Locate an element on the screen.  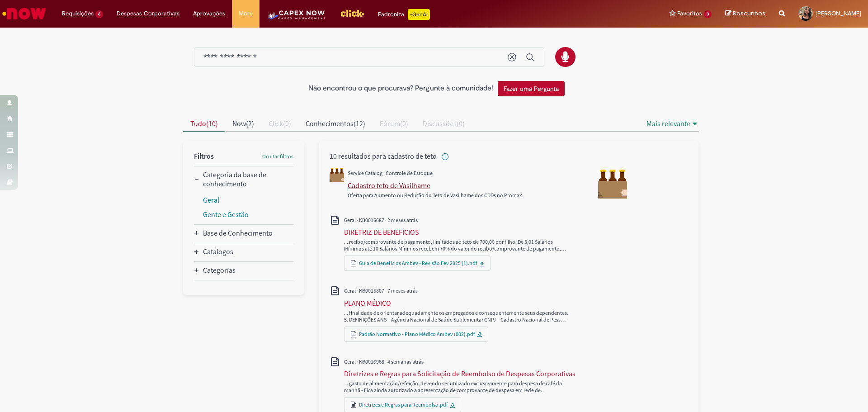
span: 6 is located at coordinates (99, 14).